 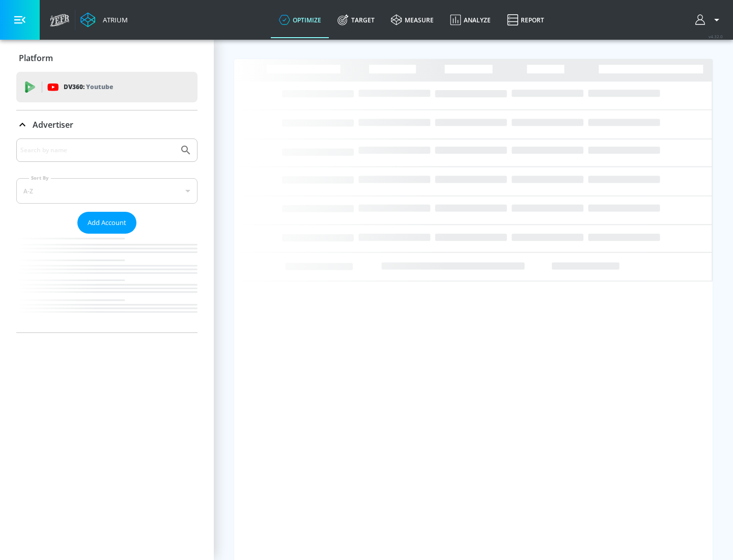 I want to click on label: Sort By, so click(x=39, y=178).